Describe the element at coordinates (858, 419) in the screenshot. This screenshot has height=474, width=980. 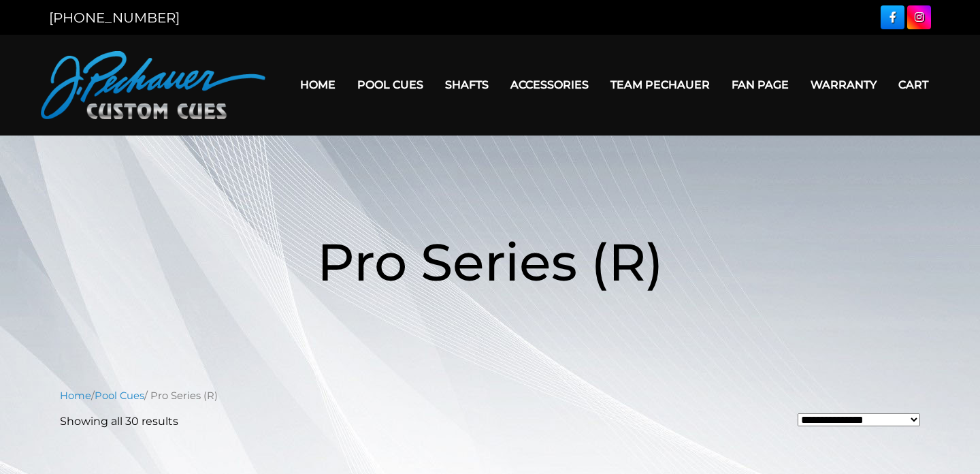
I see `select: Shop order` at that location.